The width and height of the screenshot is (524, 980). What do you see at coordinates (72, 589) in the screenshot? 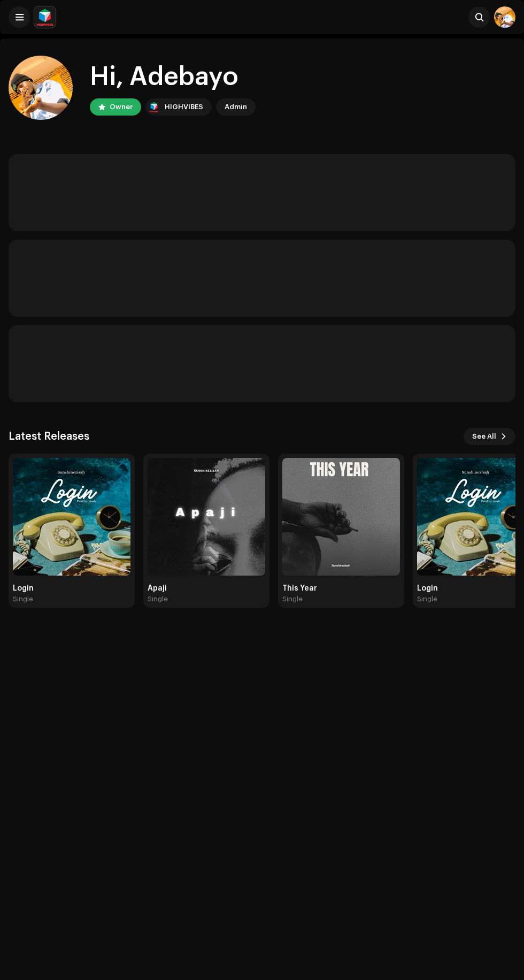
I see `div: Login` at bounding box center [72, 589].